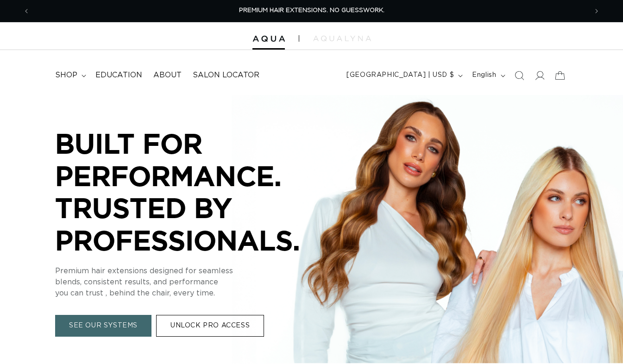 This screenshot has height=364, width=623. I want to click on span: shop, so click(66, 75).